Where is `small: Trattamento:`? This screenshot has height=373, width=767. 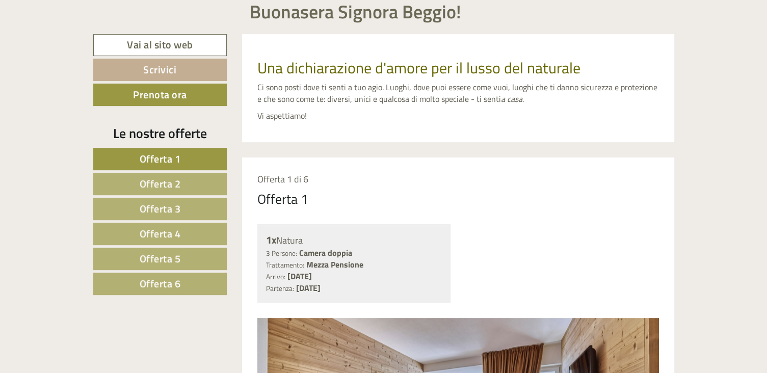
small: Trattamento: is located at coordinates (285, 265).